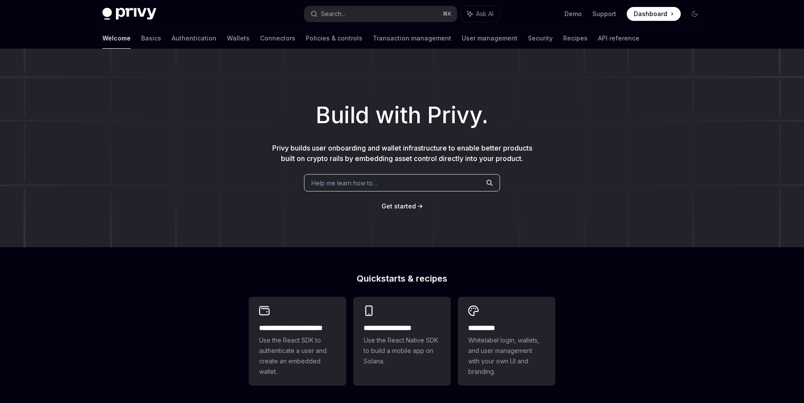 This screenshot has width=804, height=403. I want to click on h1: Build with Privy., so click(402, 115).